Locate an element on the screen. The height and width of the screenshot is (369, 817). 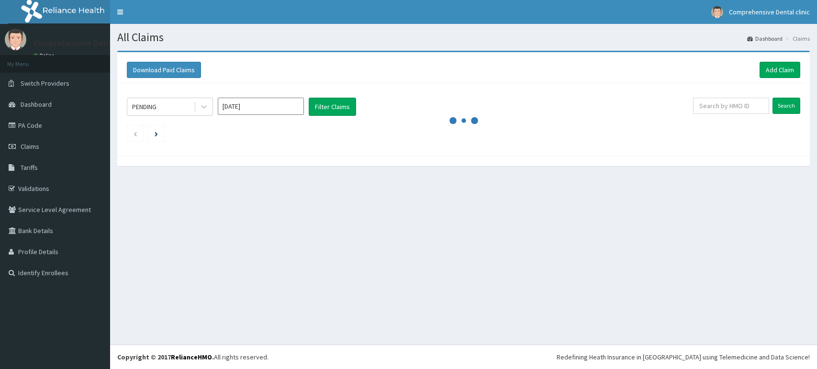
svg: audio-loading is located at coordinates (464, 121).